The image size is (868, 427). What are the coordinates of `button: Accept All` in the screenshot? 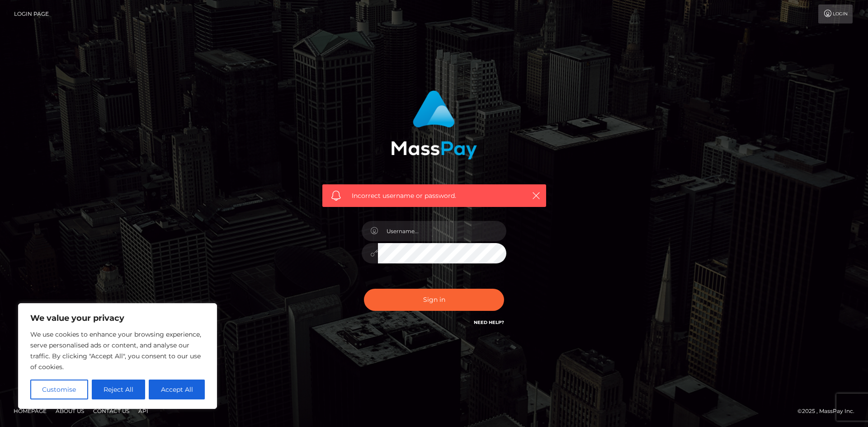 It's located at (177, 389).